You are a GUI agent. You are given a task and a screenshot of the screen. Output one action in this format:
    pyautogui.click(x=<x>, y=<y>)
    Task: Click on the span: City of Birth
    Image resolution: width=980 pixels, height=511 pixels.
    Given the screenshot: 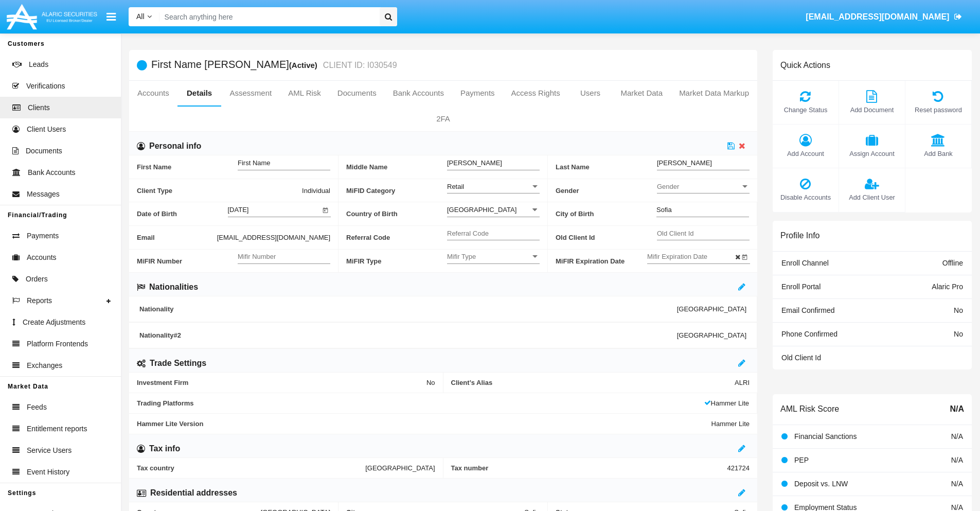 What is the action you would take?
    pyautogui.click(x=606, y=214)
    